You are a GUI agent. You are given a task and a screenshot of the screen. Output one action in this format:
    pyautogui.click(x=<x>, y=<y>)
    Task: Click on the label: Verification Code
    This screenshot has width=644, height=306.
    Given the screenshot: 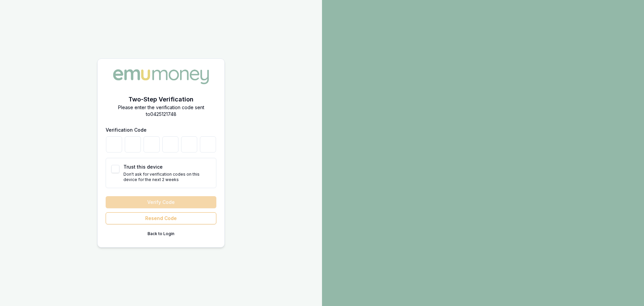 What is the action you would take?
    pyautogui.click(x=126, y=130)
    